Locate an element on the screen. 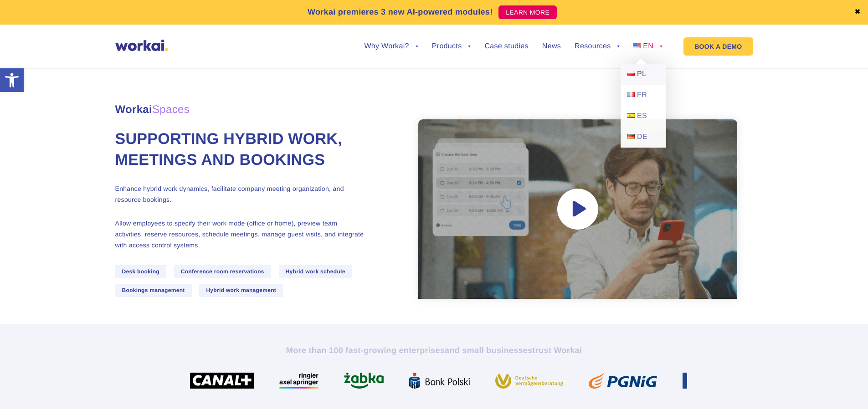 This screenshot has width=868, height=415. span: ES is located at coordinates (642, 116).